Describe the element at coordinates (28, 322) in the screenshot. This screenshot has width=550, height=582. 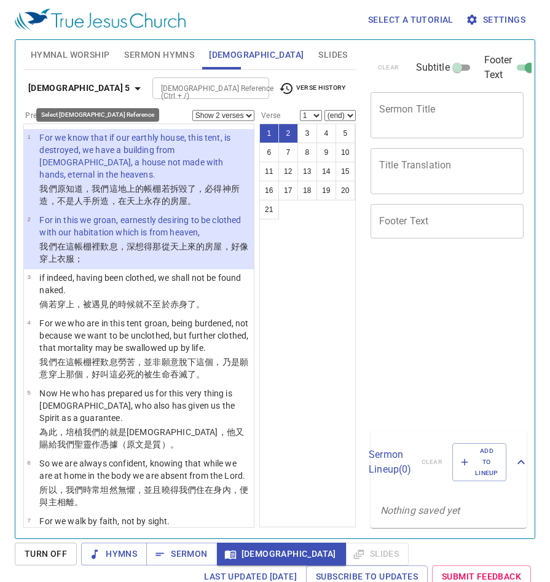
I see `span: 4` at that location.